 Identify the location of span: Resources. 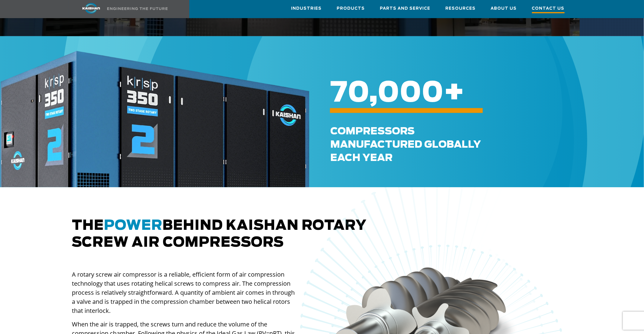
(461, 8).